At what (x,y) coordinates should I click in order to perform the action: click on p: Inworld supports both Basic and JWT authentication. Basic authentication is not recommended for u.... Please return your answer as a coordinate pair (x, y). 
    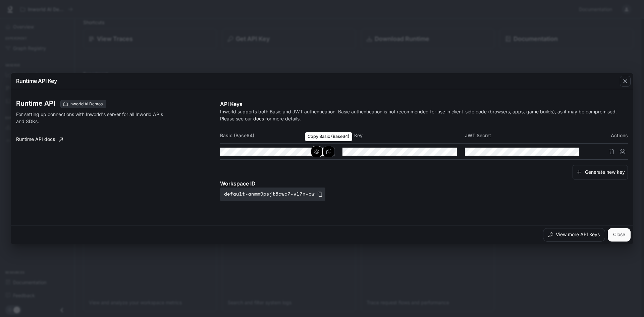
    Looking at the image, I should click on (424, 115).